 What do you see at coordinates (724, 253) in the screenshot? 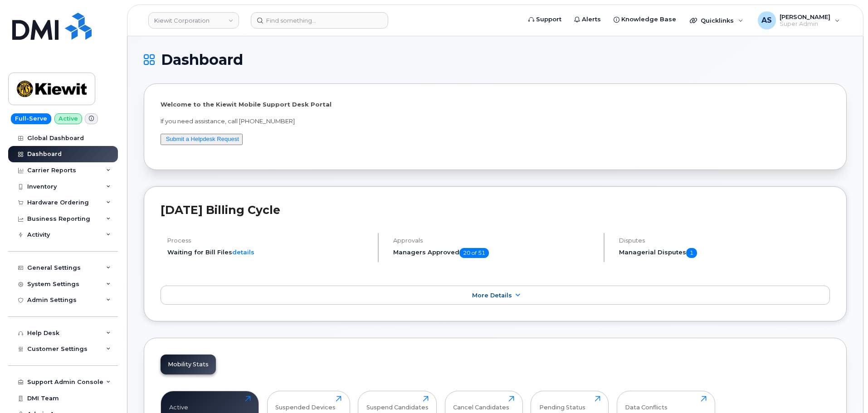
I see `h5: Managerial Disputes` at bounding box center [724, 253].